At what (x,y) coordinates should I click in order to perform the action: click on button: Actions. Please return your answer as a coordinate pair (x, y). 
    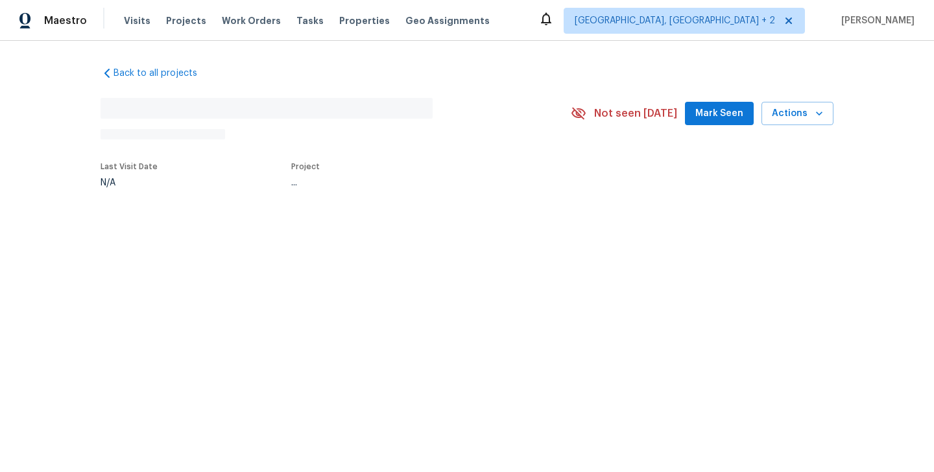
    Looking at the image, I should click on (797, 113).